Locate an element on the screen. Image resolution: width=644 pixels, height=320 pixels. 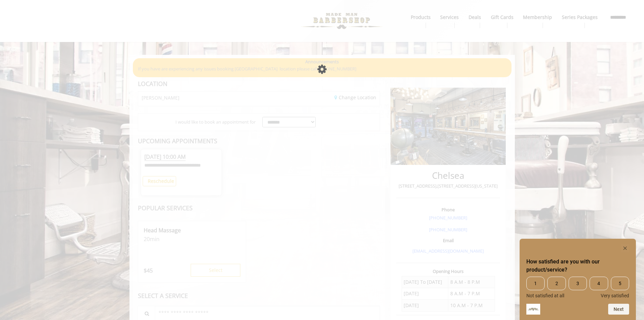
h2: How satisfied are you with our product/service? Select an option from 1 to 5, with 1 being Not sa... is located at coordinates (578, 266).